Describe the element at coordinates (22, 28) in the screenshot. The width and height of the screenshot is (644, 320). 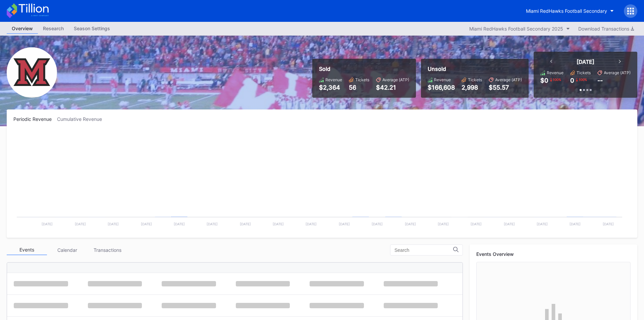
I see `a: Overview` at that location.